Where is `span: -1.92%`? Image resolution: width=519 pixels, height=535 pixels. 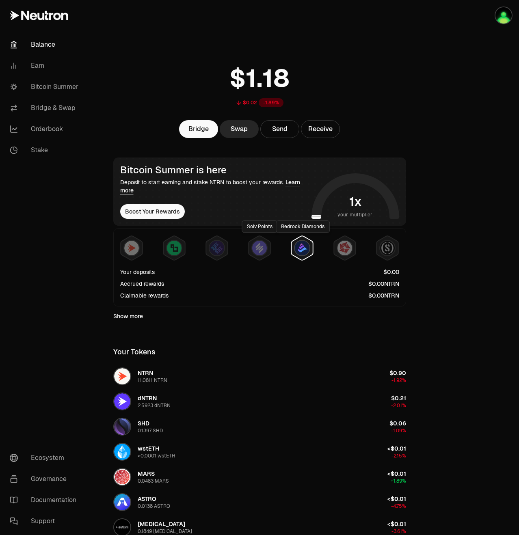 span: -1.92% is located at coordinates (399, 380).